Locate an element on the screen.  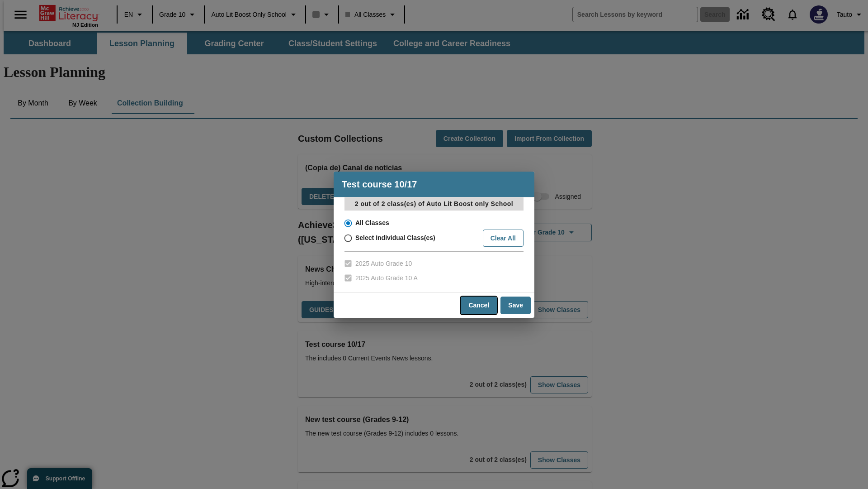
button: Clear All is located at coordinates (503, 238).